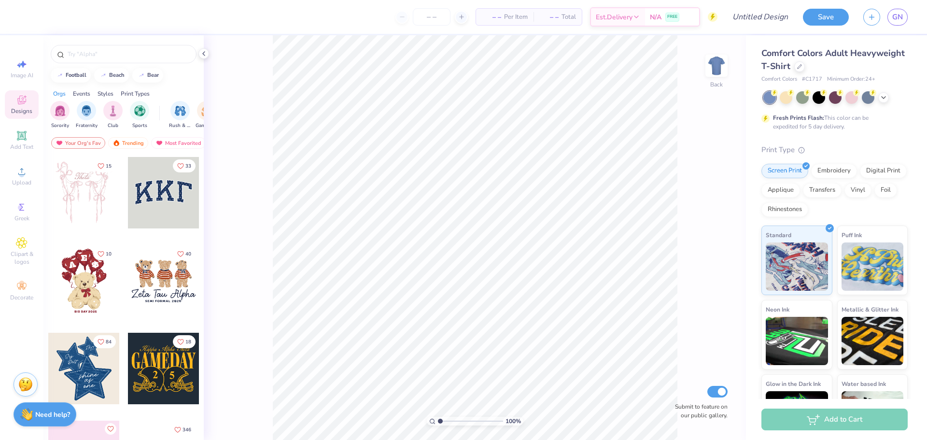  What do you see at coordinates (864, 383) in the screenshot?
I see `span: Water based Ink` at bounding box center [864, 383].